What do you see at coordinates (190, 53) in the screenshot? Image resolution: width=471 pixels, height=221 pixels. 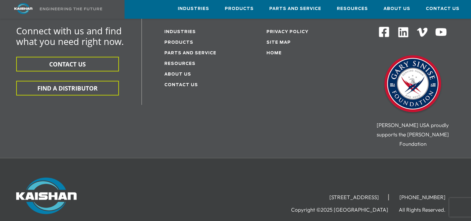 I see `a: Parts and service` at bounding box center [190, 53].